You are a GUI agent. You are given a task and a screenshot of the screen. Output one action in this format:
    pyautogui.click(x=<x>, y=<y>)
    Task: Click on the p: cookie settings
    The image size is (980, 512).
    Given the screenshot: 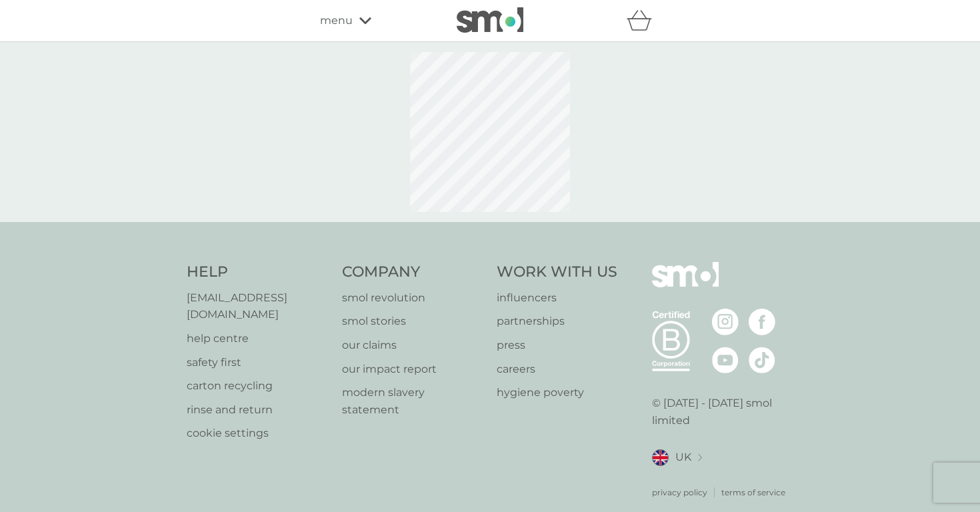 What is the action you would take?
    pyautogui.click(x=257, y=434)
    